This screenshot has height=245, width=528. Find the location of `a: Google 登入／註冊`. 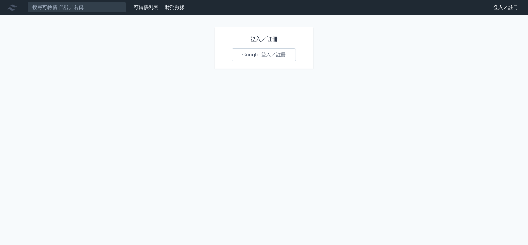

a: Google 登入／註冊 is located at coordinates (264, 55).